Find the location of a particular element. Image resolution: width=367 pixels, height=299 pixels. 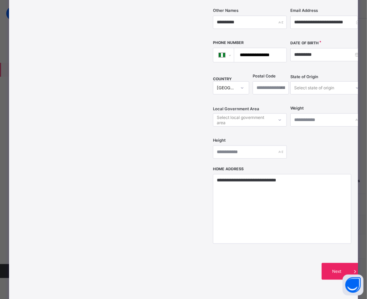

div: Select local government area is located at coordinates (245, 120).